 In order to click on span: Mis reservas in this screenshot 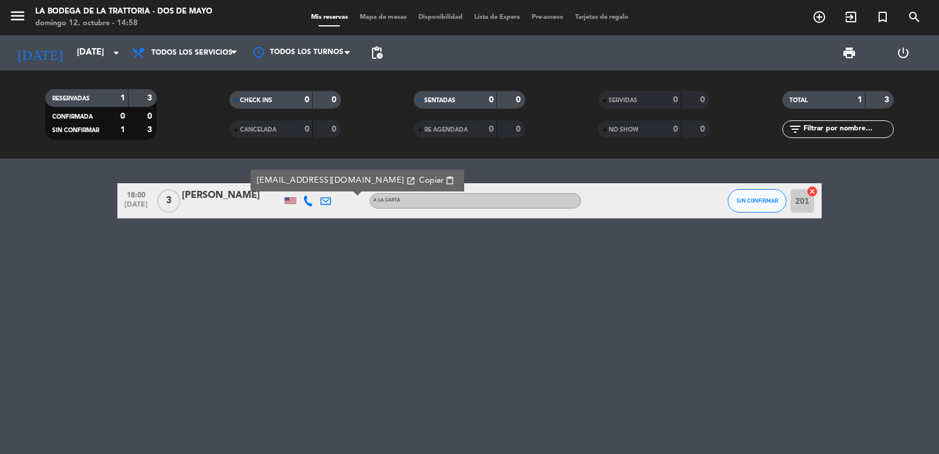, I will do `click(329, 17)`.